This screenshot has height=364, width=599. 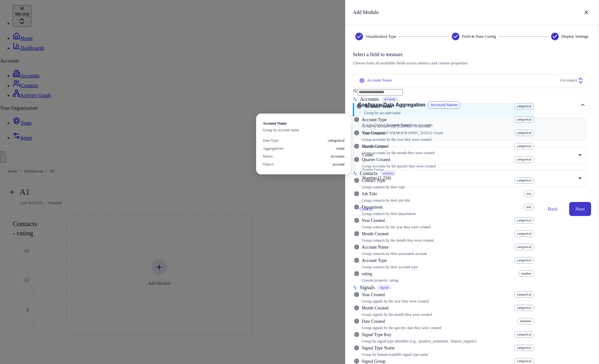 I want to click on span: Aggregations:, so click(x=273, y=148).